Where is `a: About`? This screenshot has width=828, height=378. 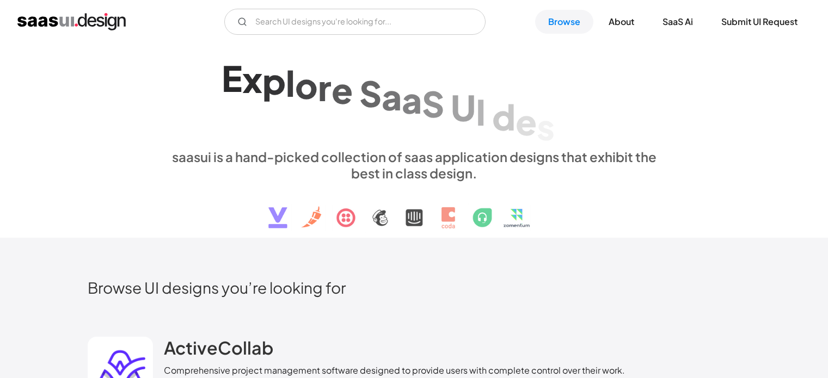
a: About is located at coordinates (621, 22).